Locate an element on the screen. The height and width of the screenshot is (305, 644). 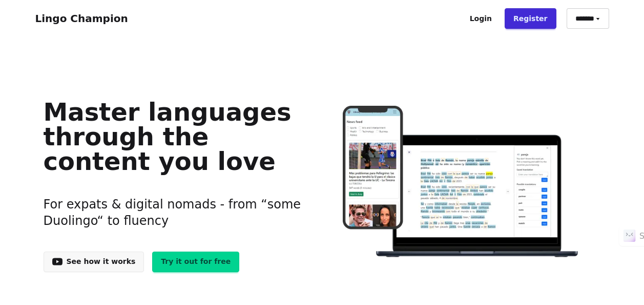
img: Learn languages online is located at coordinates (461, 182).